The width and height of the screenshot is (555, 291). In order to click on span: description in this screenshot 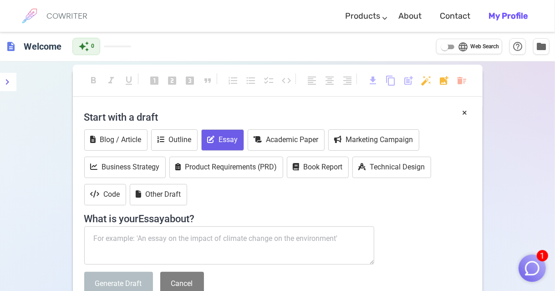, I will do `click(11, 46)`.